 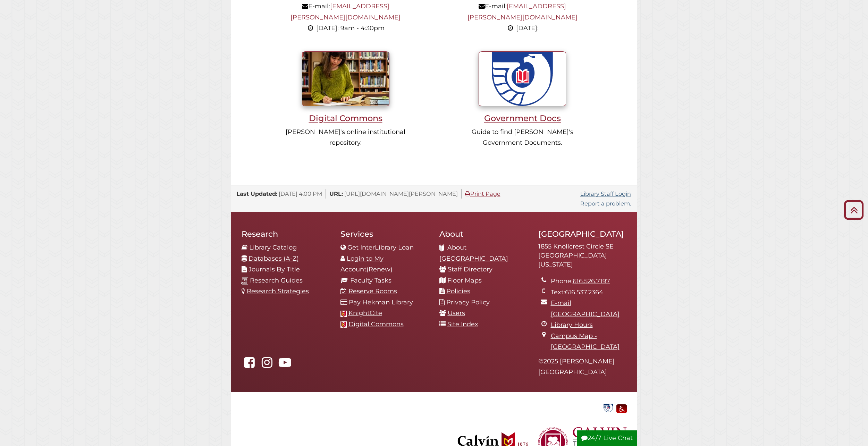 What do you see at coordinates (457, 313) in the screenshot?
I see `a: Users` at bounding box center [457, 313].